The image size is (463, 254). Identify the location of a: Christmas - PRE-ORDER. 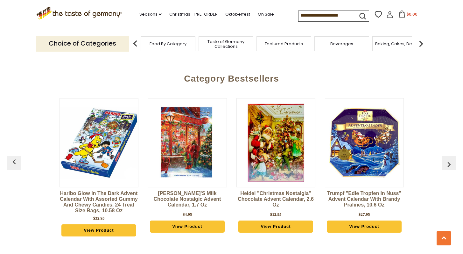
(194, 14).